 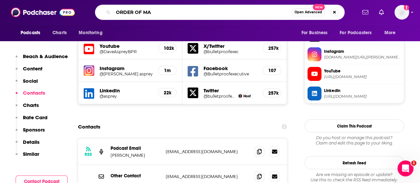 I want to click on p: Social, so click(x=30, y=81).